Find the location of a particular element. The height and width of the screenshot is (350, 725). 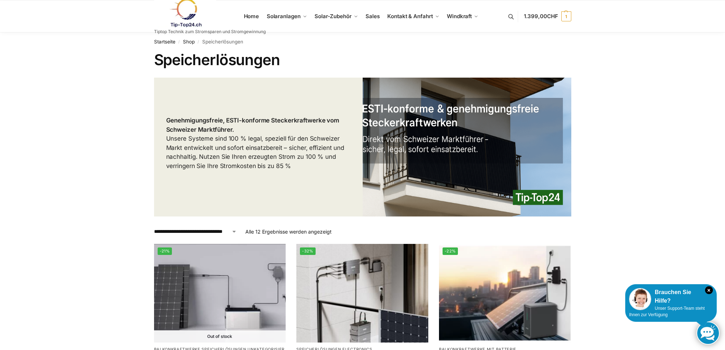

a: Windkraft is located at coordinates (462, 16).